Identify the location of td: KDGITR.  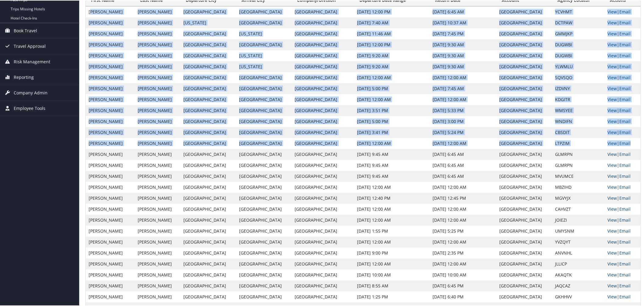
(578, 99).